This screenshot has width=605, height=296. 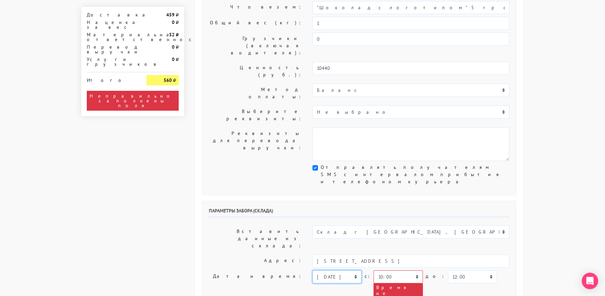 What do you see at coordinates (256, 46) in the screenshot?
I see `label: Грузчики (включая водителя):` at bounding box center [256, 46].